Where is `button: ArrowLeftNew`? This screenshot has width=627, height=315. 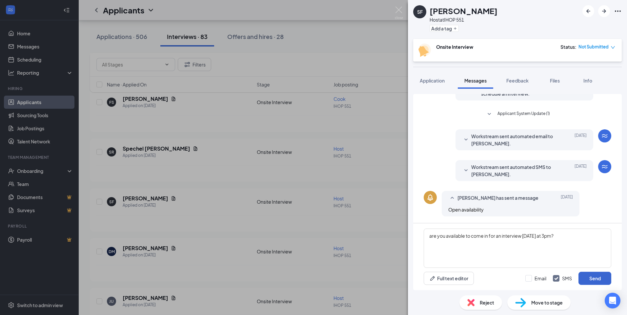 button: ArrowLeftNew is located at coordinates (588, 11).